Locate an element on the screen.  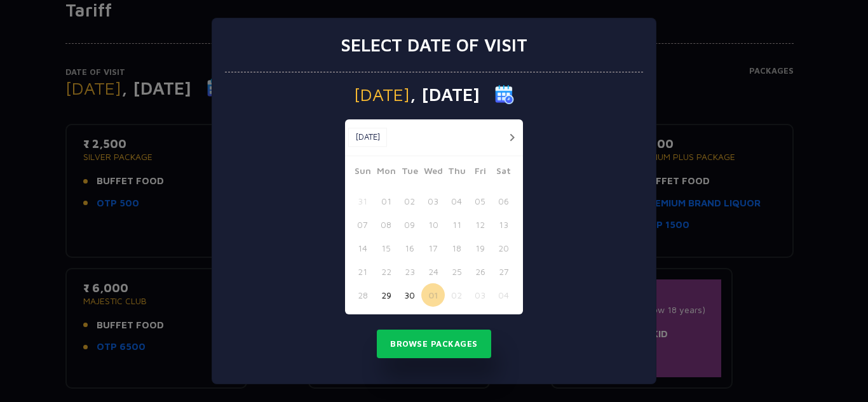
button: 31 is located at coordinates (363, 201).